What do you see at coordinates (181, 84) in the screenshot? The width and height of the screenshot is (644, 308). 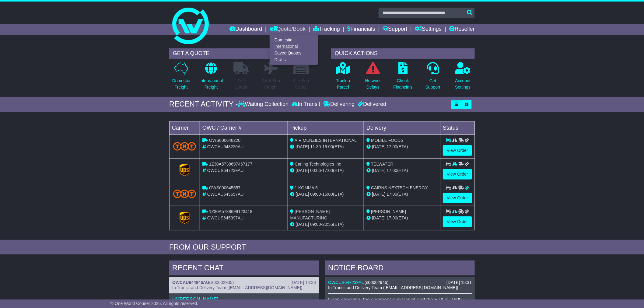 I see `p: Domestic Freight` at bounding box center [181, 84].